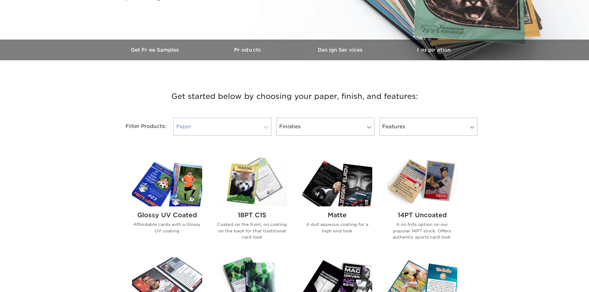 The width and height of the screenshot is (589, 292). Describe the element at coordinates (155, 50) in the screenshot. I see `a: Get Free Samples` at that location.